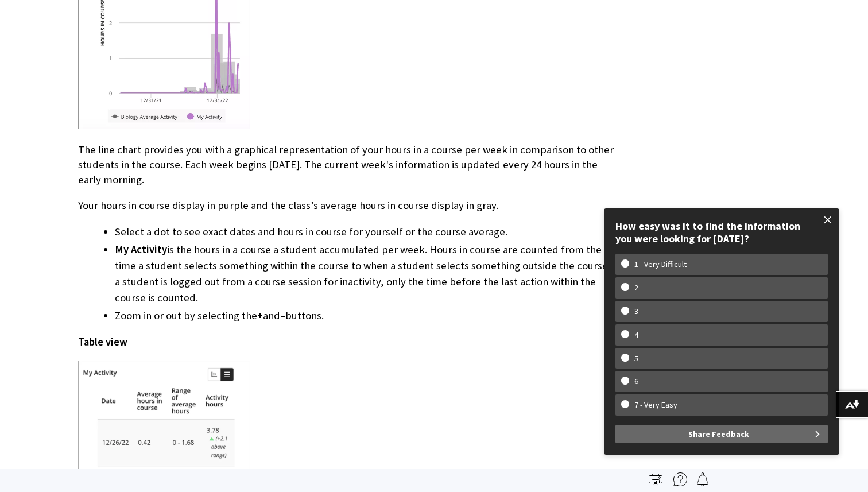 Image resolution: width=868 pixels, height=492 pixels. What do you see at coordinates (655, 405) in the screenshot?
I see `w-span: 7 - Very Easy` at bounding box center [655, 405].